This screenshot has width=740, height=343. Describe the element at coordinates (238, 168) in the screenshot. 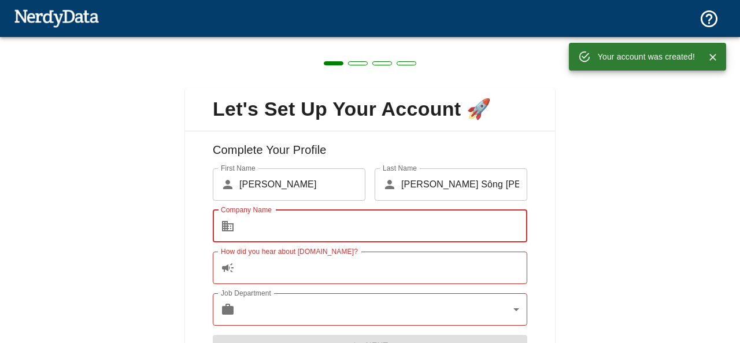

I see `label: First Name` at that location.